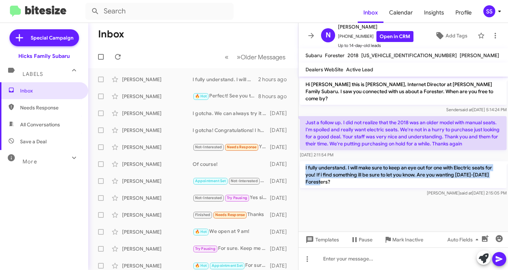  Describe the element at coordinates (231, 248) in the screenshot. I see `div: For sure. Keep me updated when the best time works for you!` at that location.